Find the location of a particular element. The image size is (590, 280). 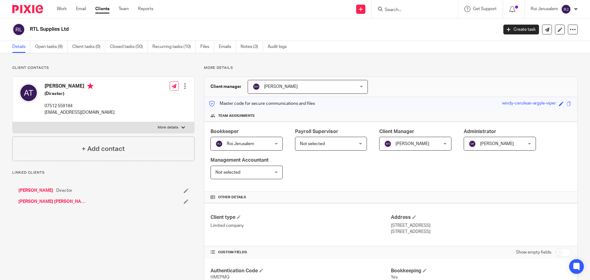

span: Management Accountant is located at coordinates (239, 160).